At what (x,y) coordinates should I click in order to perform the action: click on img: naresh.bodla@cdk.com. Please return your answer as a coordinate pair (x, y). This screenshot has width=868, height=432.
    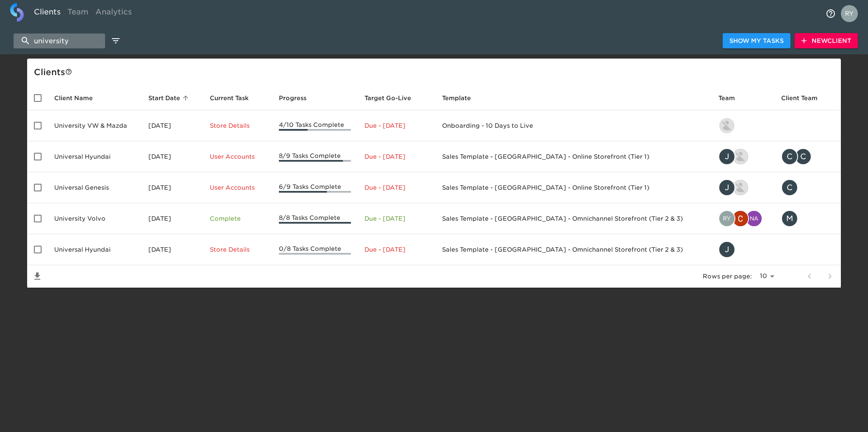
    Looking at the image, I should click on (754, 219).